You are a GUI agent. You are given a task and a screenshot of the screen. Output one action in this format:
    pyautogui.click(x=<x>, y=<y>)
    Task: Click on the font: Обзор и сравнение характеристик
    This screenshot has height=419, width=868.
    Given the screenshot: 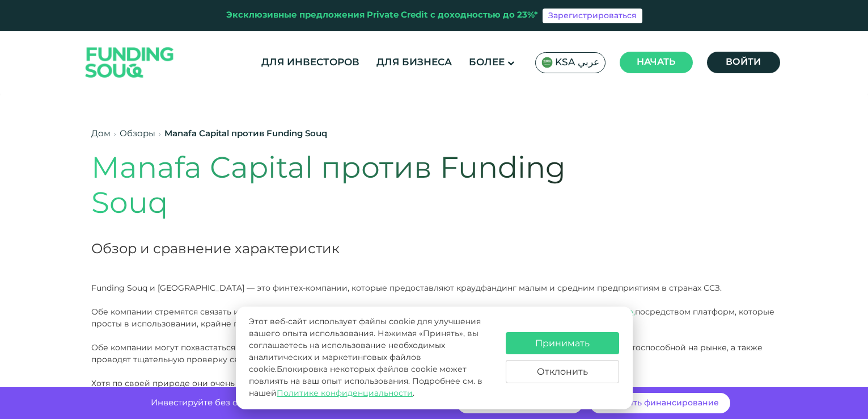 What is the action you would take?
    pyautogui.click(x=215, y=249)
    